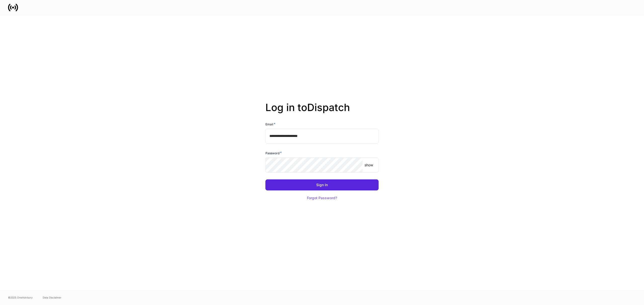 The height and width of the screenshot is (305, 644). Describe the element at coordinates (273, 153) in the screenshot. I see `h6: Password` at that location.